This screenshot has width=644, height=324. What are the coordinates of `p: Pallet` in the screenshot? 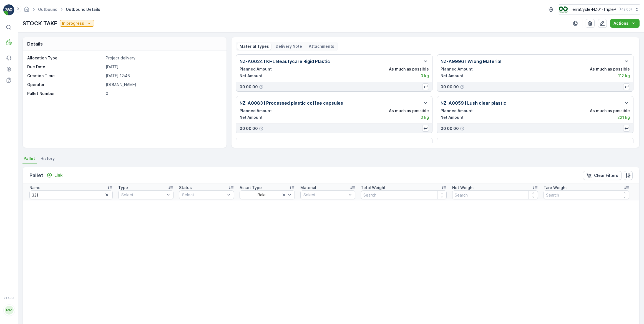 It's located at (36, 175).